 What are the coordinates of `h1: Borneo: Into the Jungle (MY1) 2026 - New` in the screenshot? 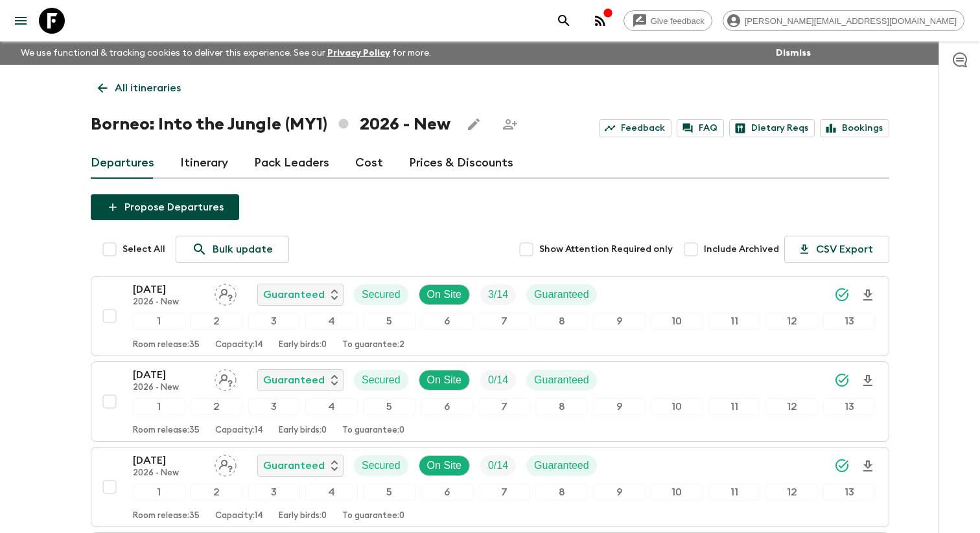 It's located at (271, 124).